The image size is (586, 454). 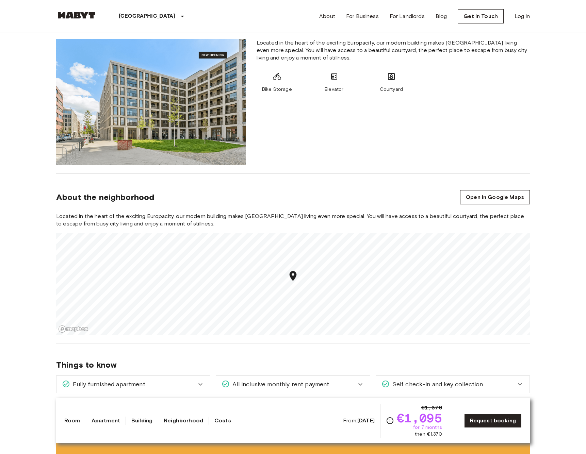 I want to click on svg: Check cost overview for full price breakdown. Please note that discounts apply to new joiners onl..., so click(x=390, y=421).